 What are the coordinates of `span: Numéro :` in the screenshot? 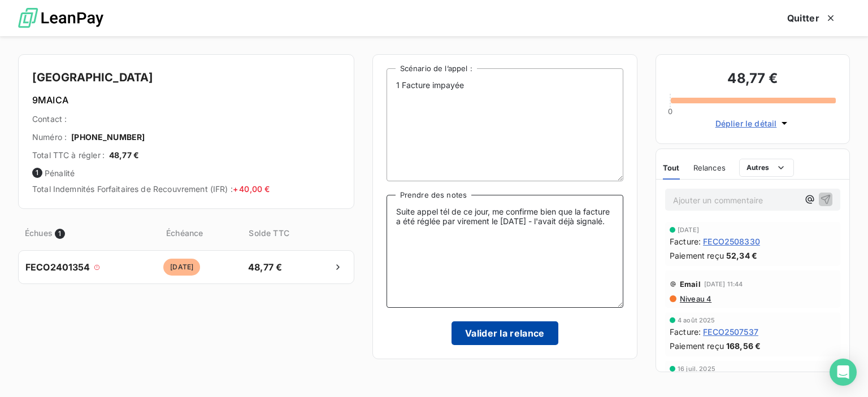 It's located at (49, 138).